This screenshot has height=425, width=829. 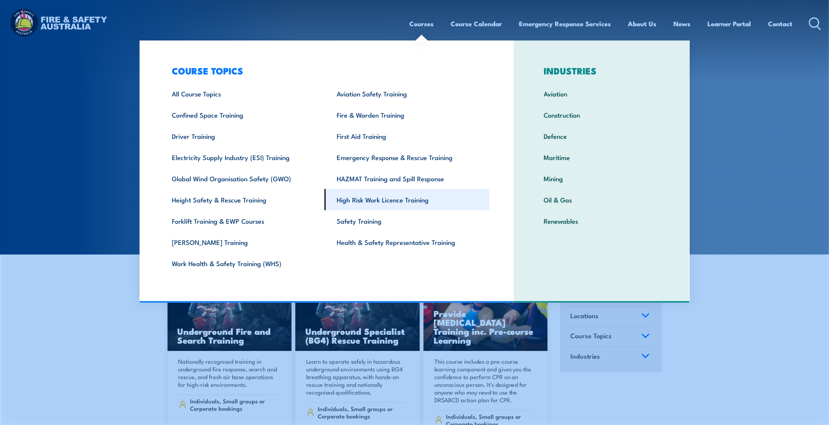 I want to click on a: Mining, so click(x=601, y=178).